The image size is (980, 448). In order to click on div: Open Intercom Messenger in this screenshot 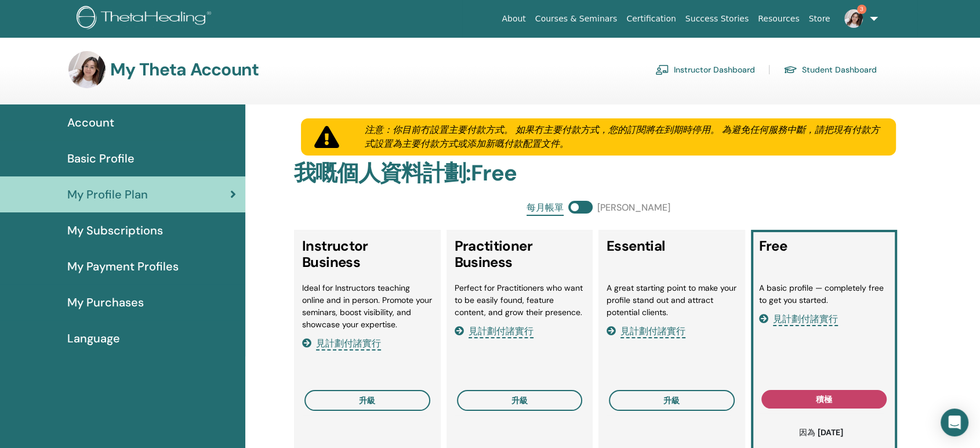, I will do `click(954, 422)`.